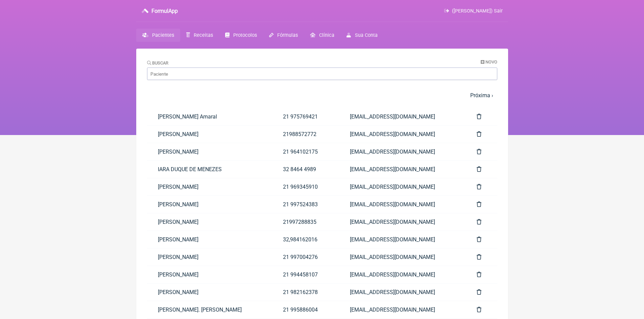 This screenshot has width=644, height=319. What do you see at coordinates (287, 35) in the screenshot?
I see `span: Fórmulas` at bounding box center [287, 35].